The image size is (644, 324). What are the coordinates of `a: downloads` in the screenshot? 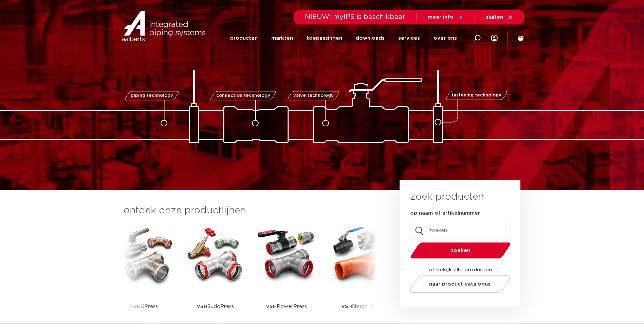 It's located at (370, 38).